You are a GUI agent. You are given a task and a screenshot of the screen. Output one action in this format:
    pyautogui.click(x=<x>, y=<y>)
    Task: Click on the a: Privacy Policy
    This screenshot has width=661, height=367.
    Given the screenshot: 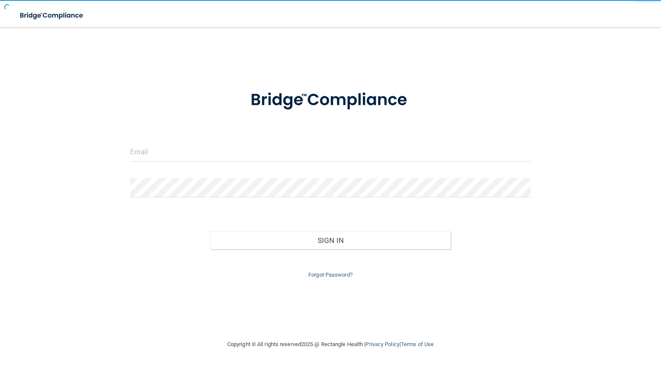 What is the action you would take?
    pyautogui.click(x=382, y=344)
    